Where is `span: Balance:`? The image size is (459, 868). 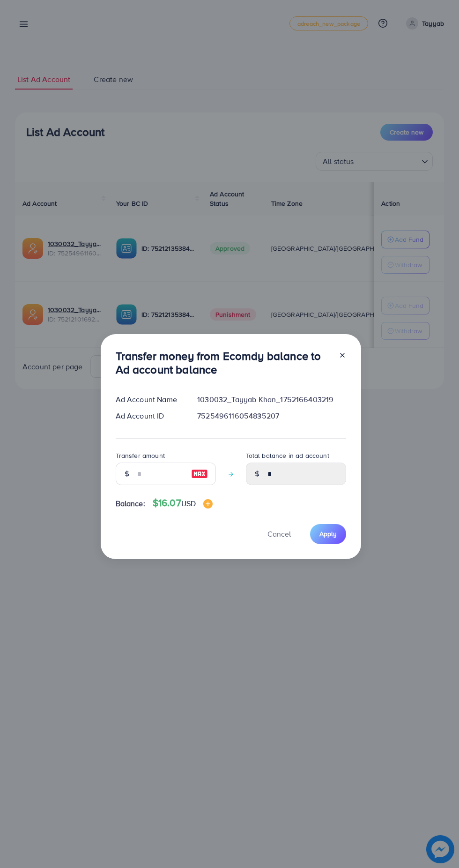
span: Balance: is located at coordinates (130, 503).